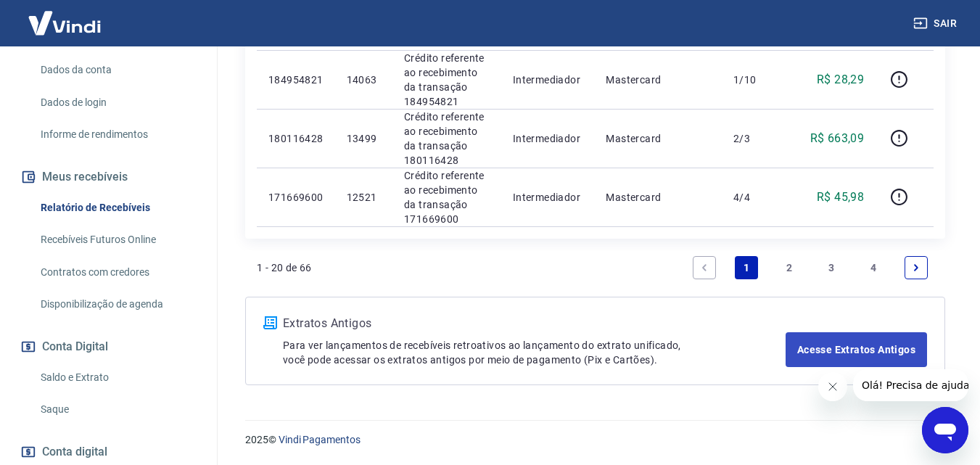 This screenshot has width=980, height=465. What do you see at coordinates (533, 352) in the screenshot?
I see `p: Para ver lançamentos de recebíveis retroativos ao lançamento do extrato unificado, você pode aces...` at bounding box center [533, 352].